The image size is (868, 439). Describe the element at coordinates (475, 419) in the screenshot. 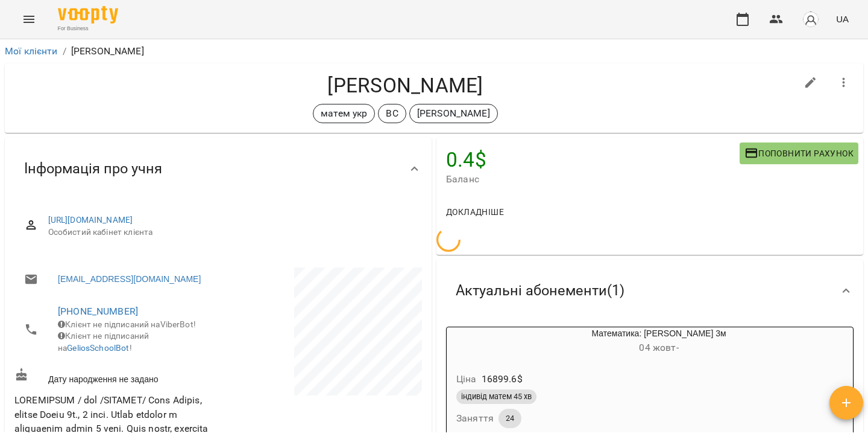

I see `h6: Заняття` at that location.